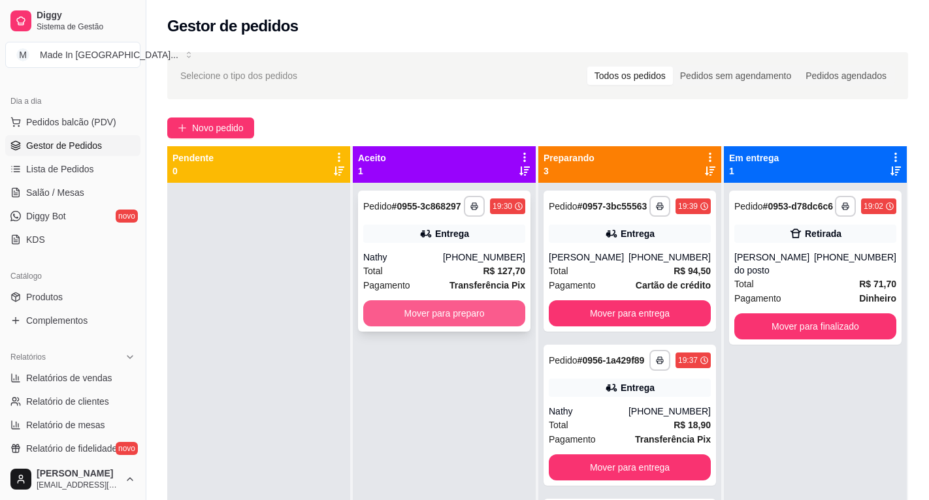  I want to click on span: Sistema de Gestão, so click(86, 27).